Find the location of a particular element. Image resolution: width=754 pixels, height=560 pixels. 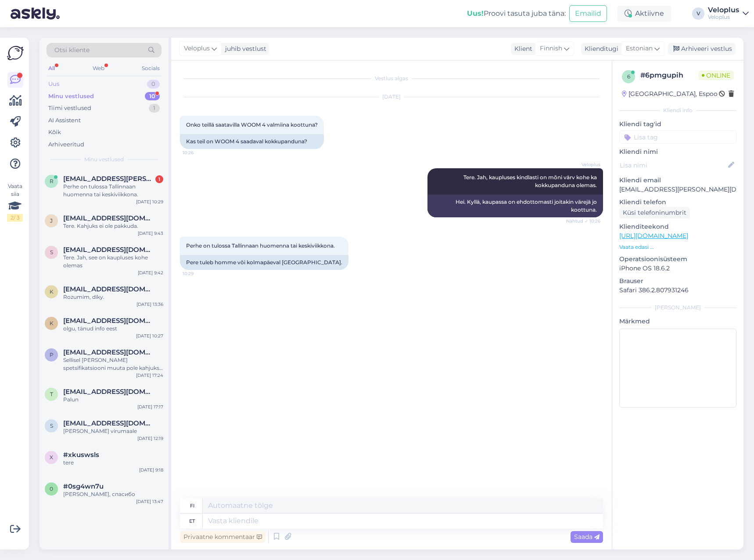

div: et is located at coordinates (192, 521).